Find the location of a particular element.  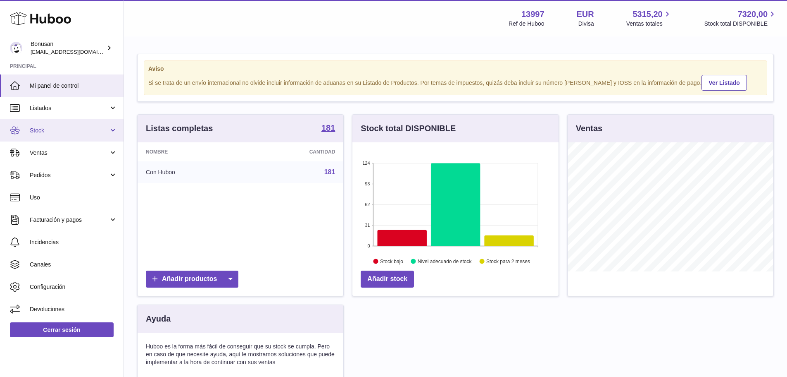

span: 5315,20 is located at coordinates (648, 14).